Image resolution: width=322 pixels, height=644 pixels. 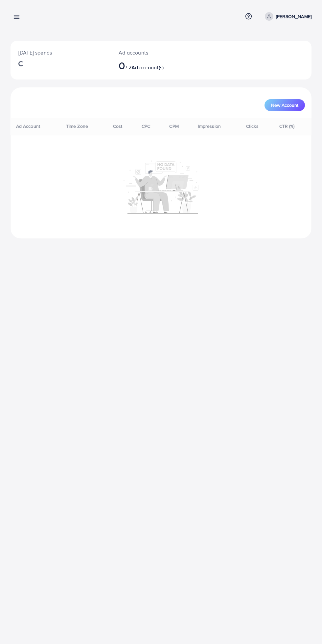 I want to click on span: 0, so click(x=122, y=65).